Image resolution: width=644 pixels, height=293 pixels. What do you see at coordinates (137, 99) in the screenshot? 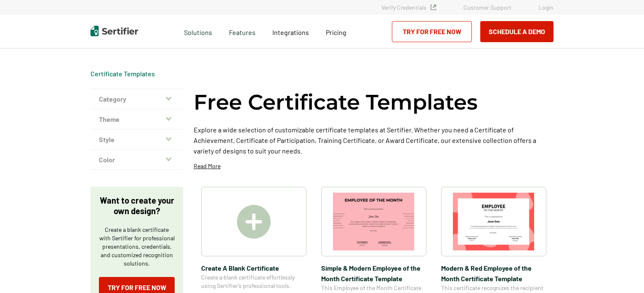
I see `button: Category` at bounding box center [137, 99].